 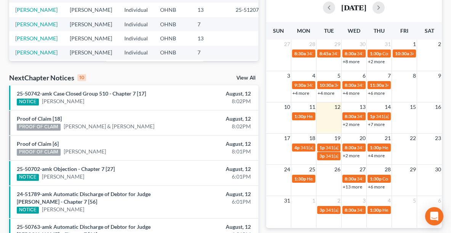 I want to click on span: 23, so click(x=438, y=138).